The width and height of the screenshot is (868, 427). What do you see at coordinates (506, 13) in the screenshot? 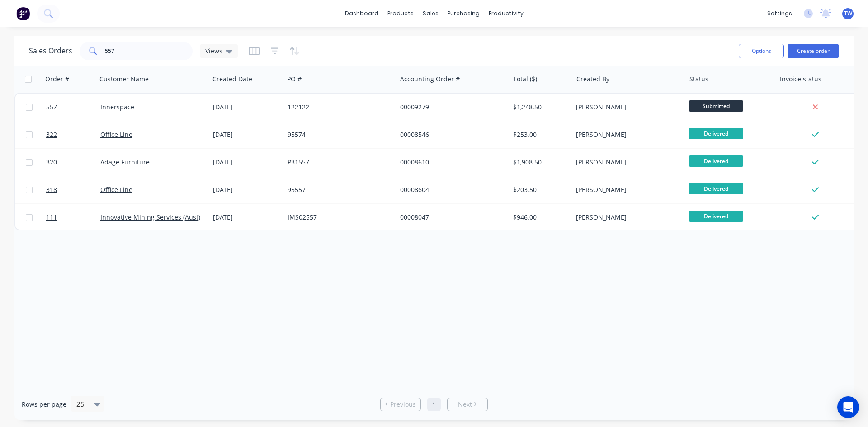
I see `div: productivity` at bounding box center [506, 13].